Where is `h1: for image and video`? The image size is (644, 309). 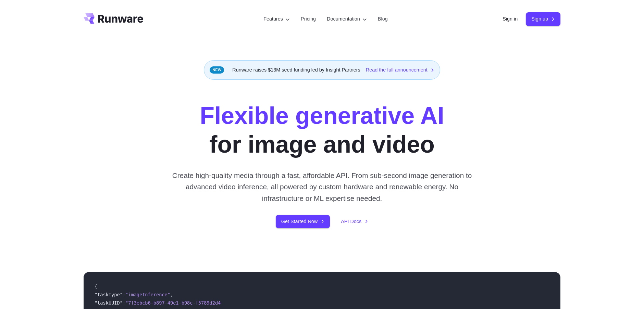 h1: for image and video is located at coordinates (322, 130).